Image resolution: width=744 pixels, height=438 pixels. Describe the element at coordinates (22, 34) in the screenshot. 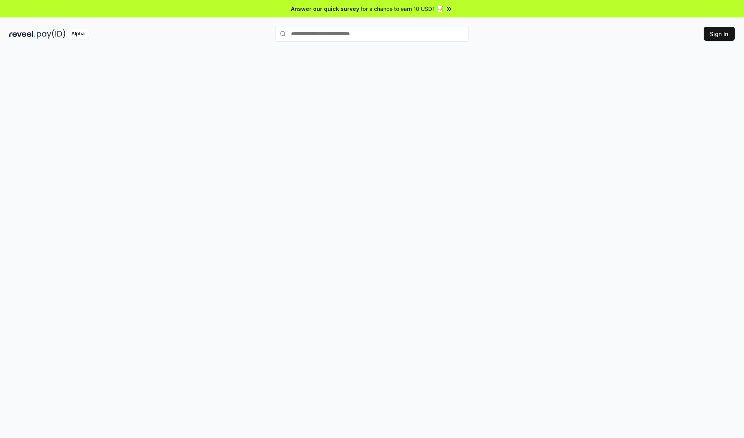

I see `img: reveel_dark` at that location.